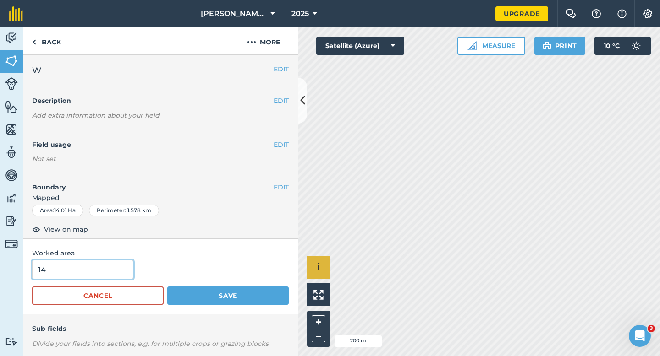 The width and height of the screenshot is (660, 356). I want to click on h4: Field usage, so click(153, 145).